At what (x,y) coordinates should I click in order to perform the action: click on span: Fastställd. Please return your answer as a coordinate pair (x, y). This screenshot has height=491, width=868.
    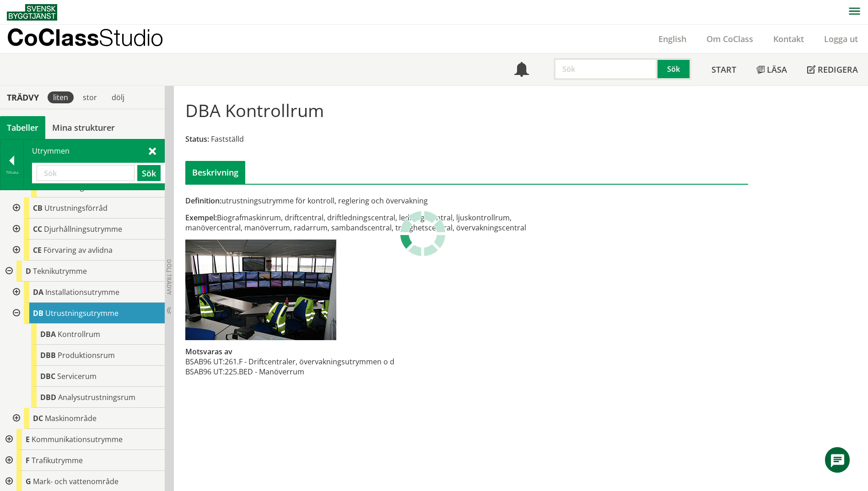
    Looking at the image, I should click on (228, 139).